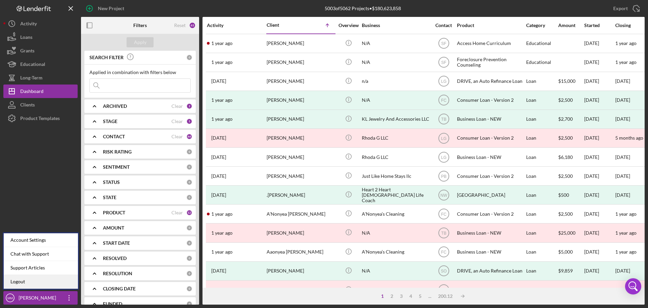 The height and width of the screenshot is (308, 648). Describe the element at coordinates (41, 78) in the screenshot. I see `a: Long-Term` at that location.